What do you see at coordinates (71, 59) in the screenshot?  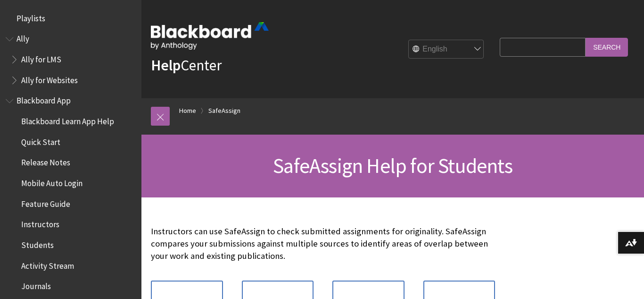 I see `nav: Book outline for Anthology Ally Help` at bounding box center [71, 59].